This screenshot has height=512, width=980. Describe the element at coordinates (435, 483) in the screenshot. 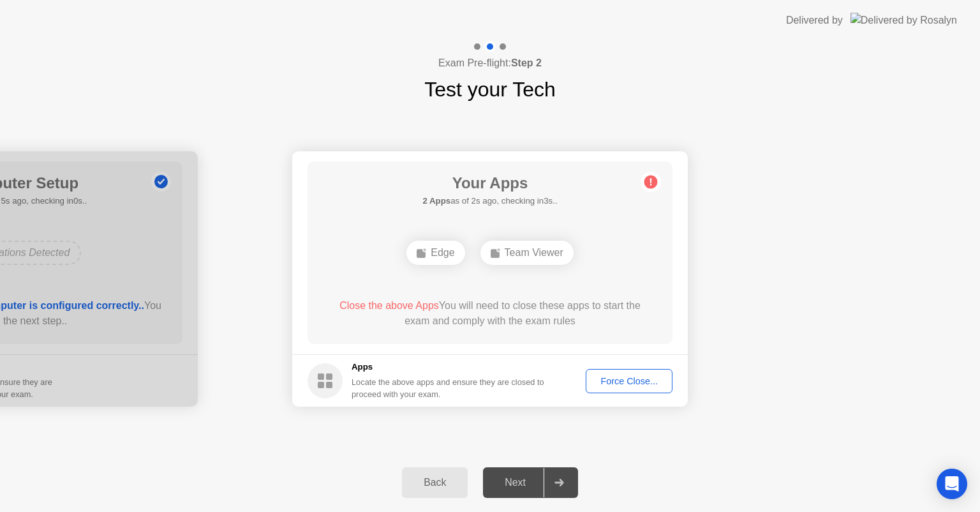

I see `div: Back` at that location.